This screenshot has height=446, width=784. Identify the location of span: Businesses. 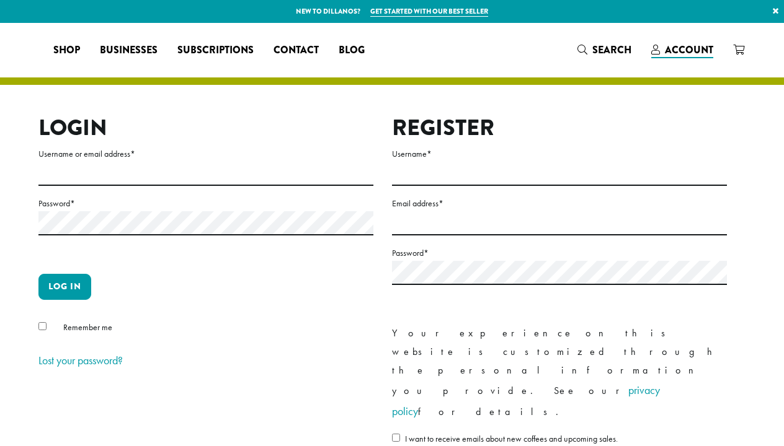
(128, 50).